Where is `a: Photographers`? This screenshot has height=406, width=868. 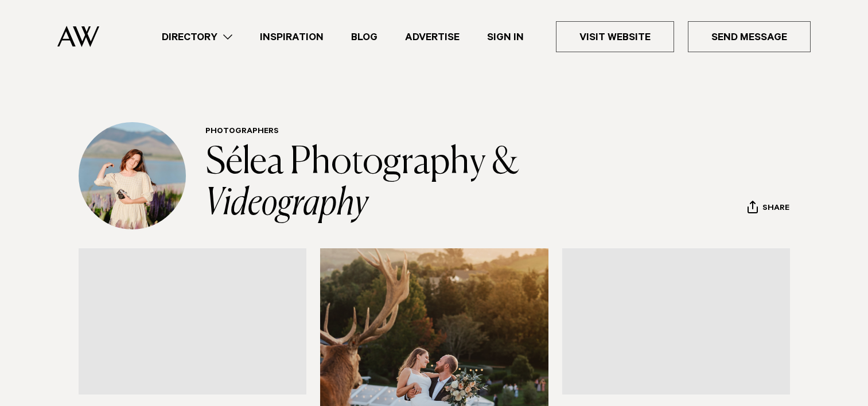
a: Photographers is located at coordinates (242, 132).